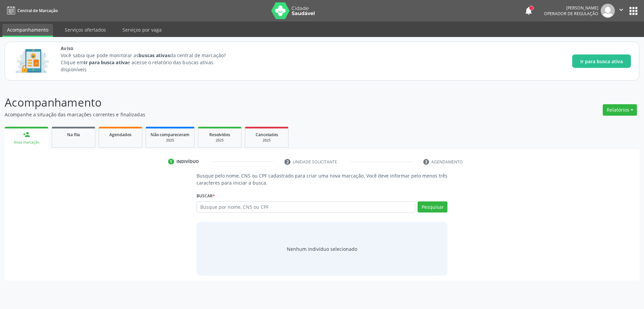 The height and width of the screenshot is (309, 644). What do you see at coordinates (120, 135) in the screenshot?
I see `span: Agendados` at bounding box center [120, 135].